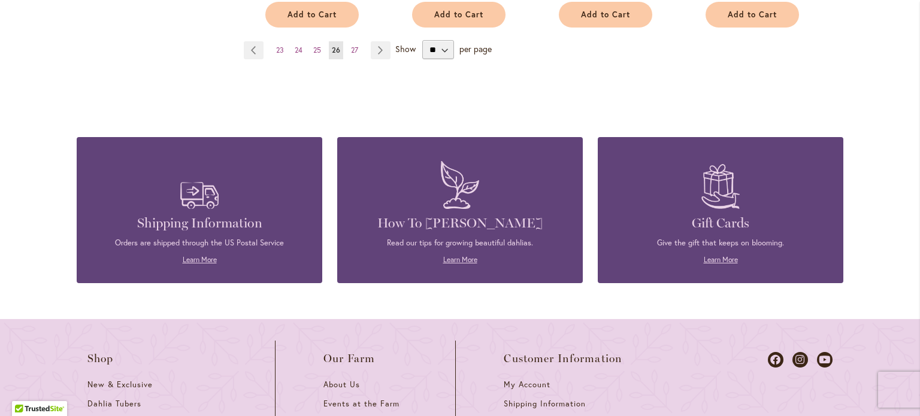 This screenshot has height=416, width=920. I want to click on span: Dahlia Tubers, so click(114, 404).